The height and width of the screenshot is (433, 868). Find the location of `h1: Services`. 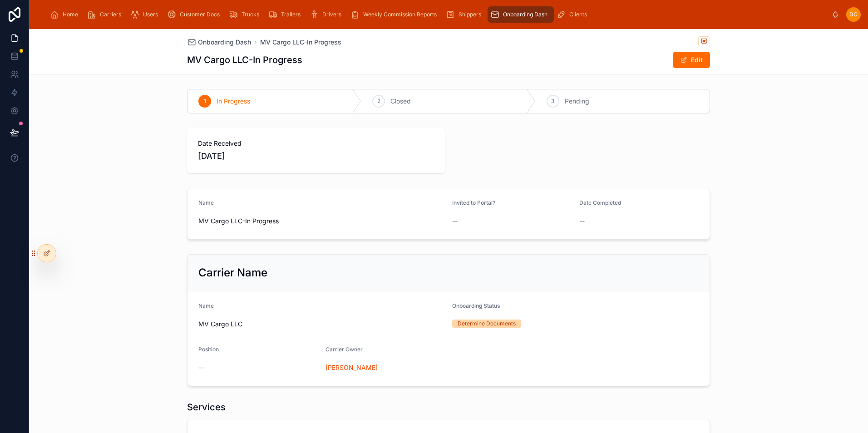

h1: Services is located at coordinates (206, 407).